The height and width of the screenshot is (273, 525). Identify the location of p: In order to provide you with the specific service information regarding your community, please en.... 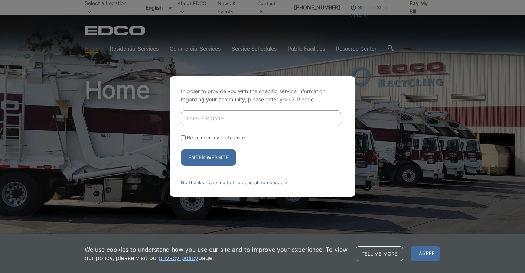
(262, 95).